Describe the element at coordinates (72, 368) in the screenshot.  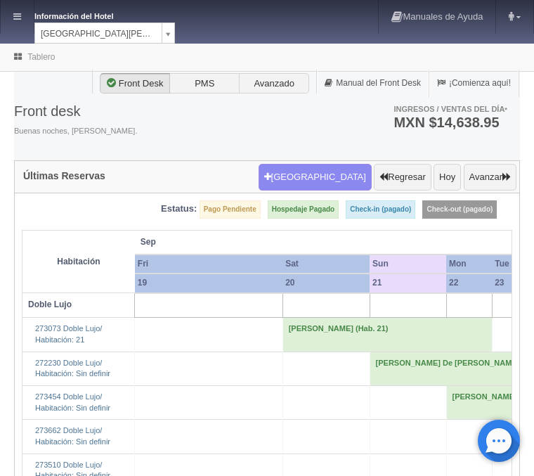
I see `a: 272230 Doble Lujo/Habitación: Sin definir` at that location.